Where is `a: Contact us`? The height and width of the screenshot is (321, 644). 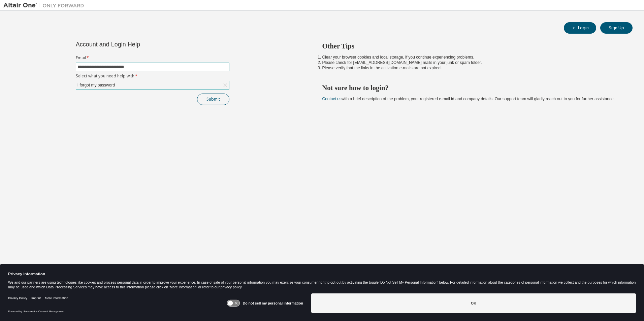
a: Contact us is located at coordinates (332, 99).